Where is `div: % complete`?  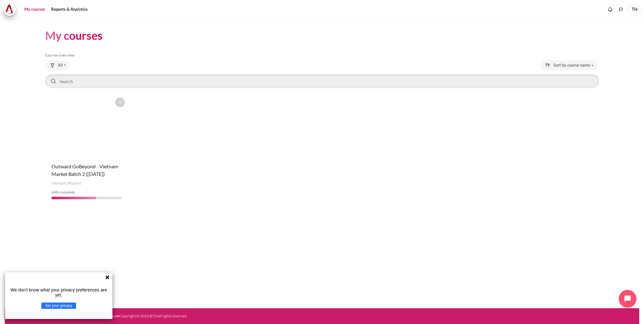
div: % complete is located at coordinates (87, 192).